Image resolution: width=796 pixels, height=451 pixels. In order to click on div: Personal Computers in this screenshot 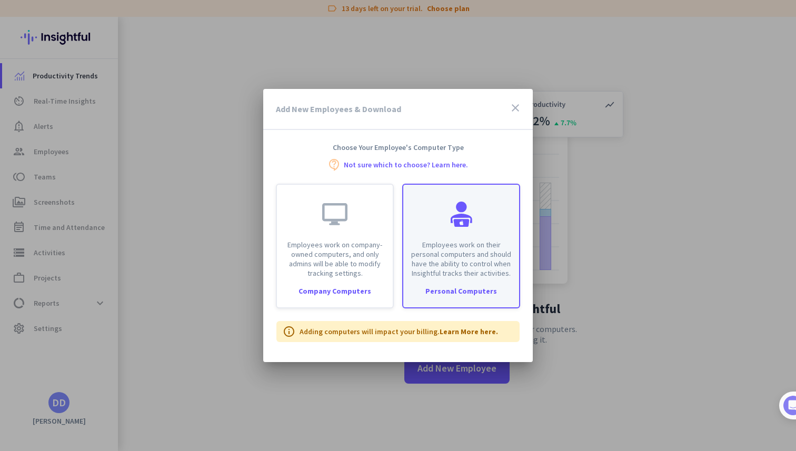, I will do `click(461, 291)`.